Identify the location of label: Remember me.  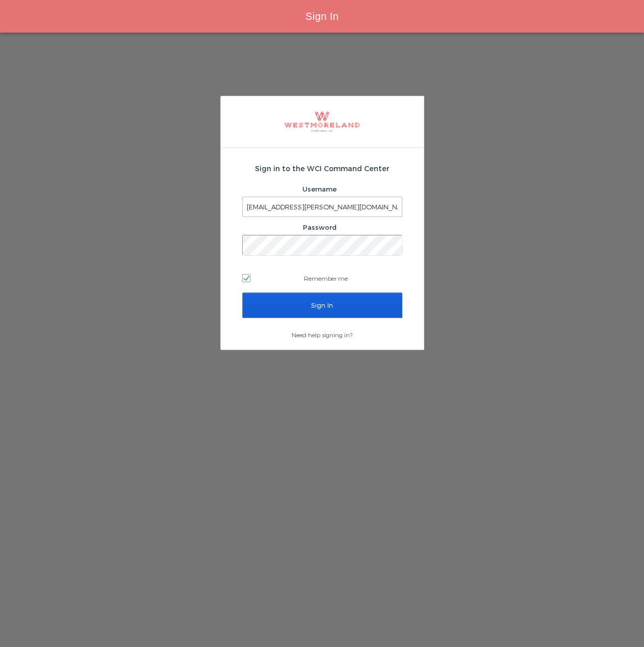
(322, 278).